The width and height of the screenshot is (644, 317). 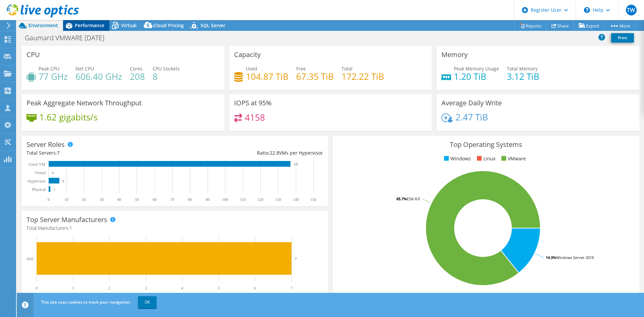 I want to click on li: VMware, so click(x=513, y=159).